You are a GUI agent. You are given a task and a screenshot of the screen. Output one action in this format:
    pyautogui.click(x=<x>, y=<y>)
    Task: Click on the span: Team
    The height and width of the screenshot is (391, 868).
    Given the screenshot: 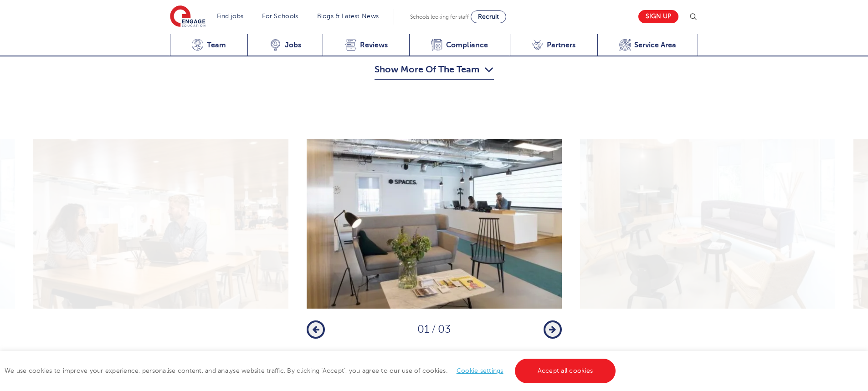 What is the action you would take?
    pyautogui.click(x=216, y=45)
    